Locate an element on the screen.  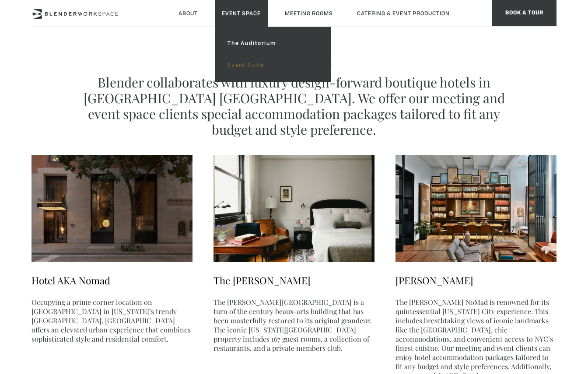
a: Event Suite is located at coordinates (273, 65).